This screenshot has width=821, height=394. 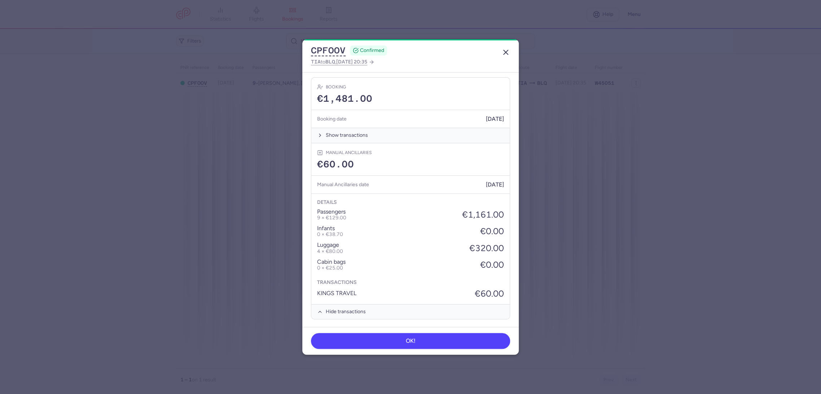 I want to click on p: 9 × €129.00, so click(x=331, y=218).